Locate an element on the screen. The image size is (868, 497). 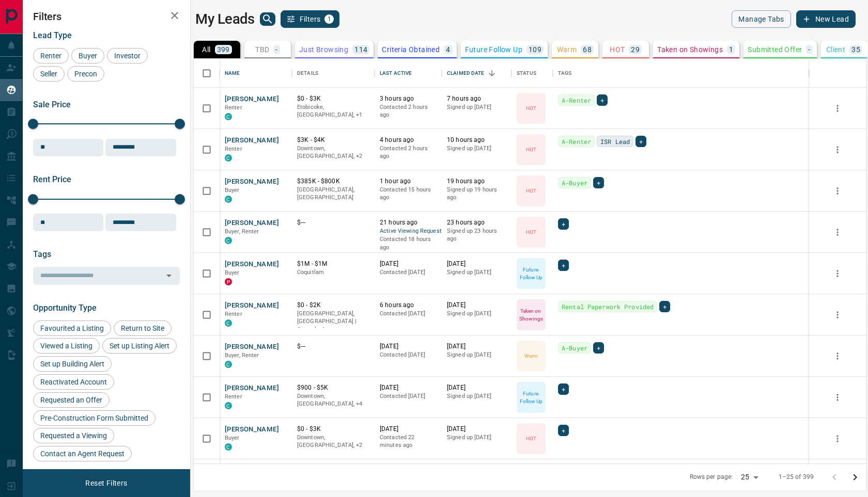
p: West End, East End, Midtown | Central, Toronto is located at coordinates (333, 401).